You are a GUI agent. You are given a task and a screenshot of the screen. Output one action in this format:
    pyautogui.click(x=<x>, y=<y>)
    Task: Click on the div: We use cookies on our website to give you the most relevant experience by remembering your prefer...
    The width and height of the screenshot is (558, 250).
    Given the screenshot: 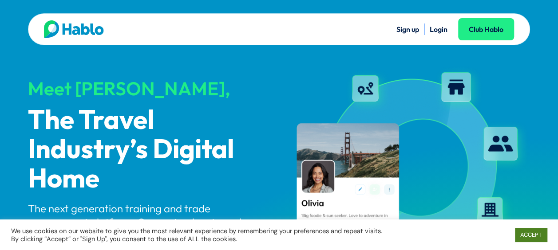 What is the action you would take?
    pyautogui.click(x=199, y=235)
    